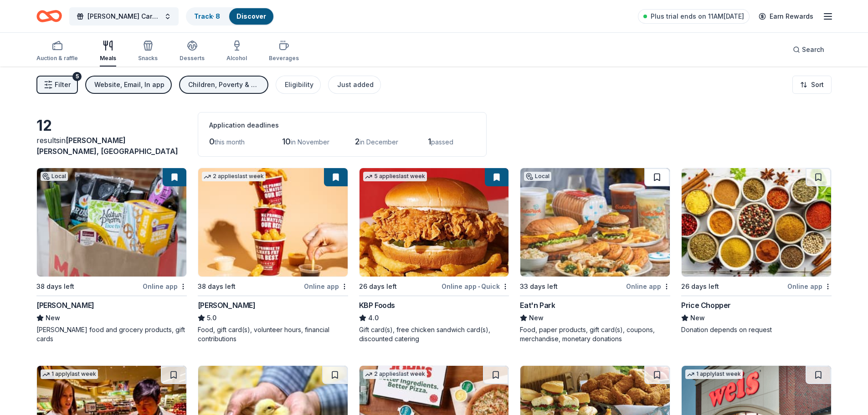 The width and height of the screenshot is (868, 415). What do you see at coordinates (756, 330) in the screenshot?
I see `div: Donation depends on request` at bounding box center [756, 330].